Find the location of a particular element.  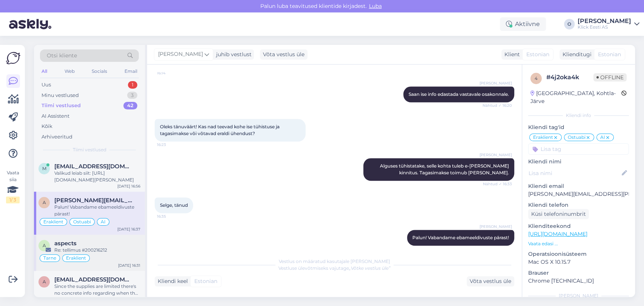

span: 16:35 is located at coordinates (171, 216).